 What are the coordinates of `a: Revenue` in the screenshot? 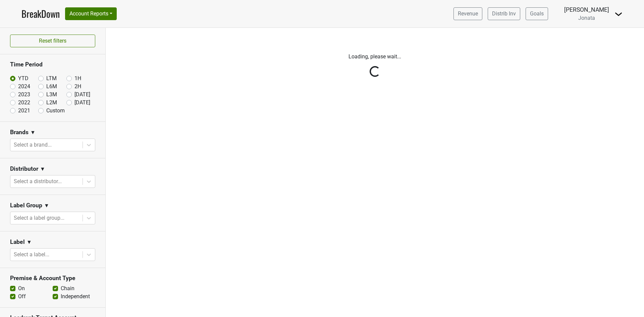 It's located at (468, 14).